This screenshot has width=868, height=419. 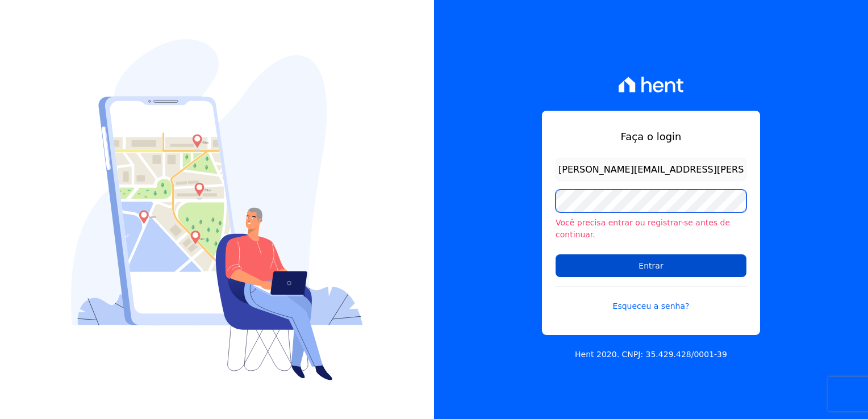 I want to click on img: Login, so click(x=217, y=210).